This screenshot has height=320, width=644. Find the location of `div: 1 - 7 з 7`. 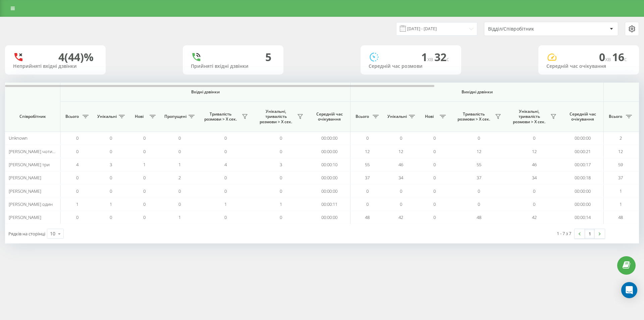

div: 1 - 7 з 7 is located at coordinates (564, 233).